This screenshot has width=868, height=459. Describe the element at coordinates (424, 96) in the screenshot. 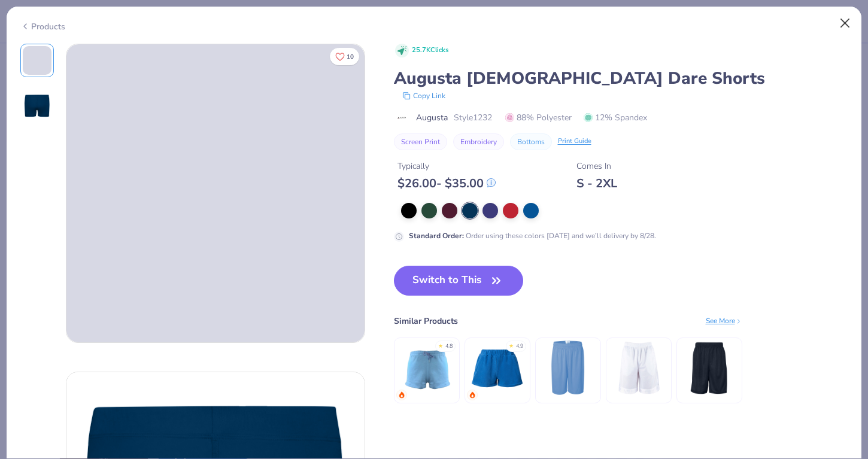

I see `button: copy to clipboard` at that location.